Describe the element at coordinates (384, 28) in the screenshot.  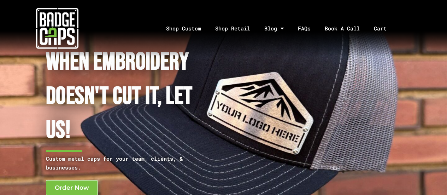
I see `a: Cart` at that location.